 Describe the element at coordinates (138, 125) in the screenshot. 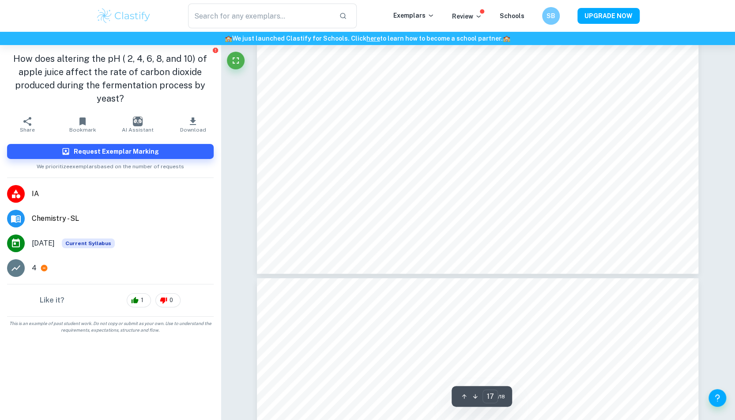

I see `button: AI Assistant` at that location.